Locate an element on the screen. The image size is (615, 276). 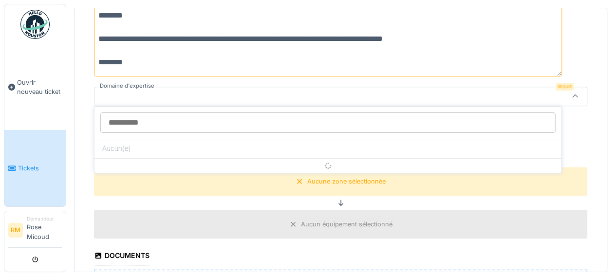
div: Demandeur is located at coordinates (44, 218).